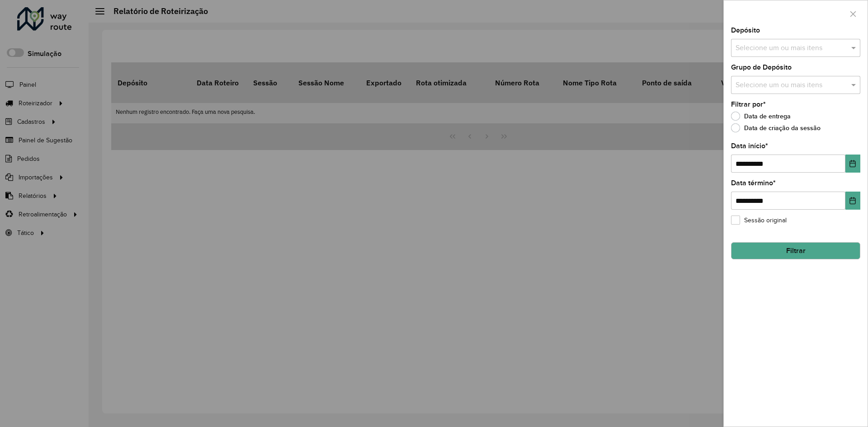  What do you see at coordinates (761, 116) in the screenshot?
I see `label: Data de entrega` at bounding box center [761, 116].